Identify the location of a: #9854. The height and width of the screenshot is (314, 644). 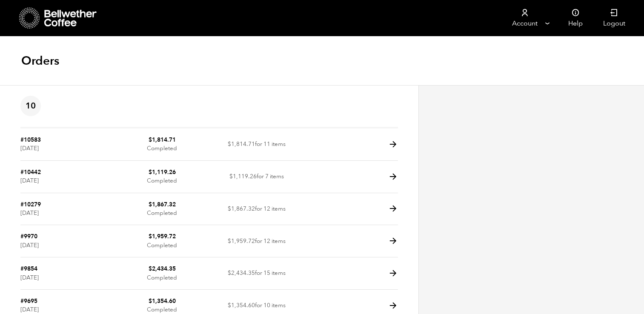
(29, 268).